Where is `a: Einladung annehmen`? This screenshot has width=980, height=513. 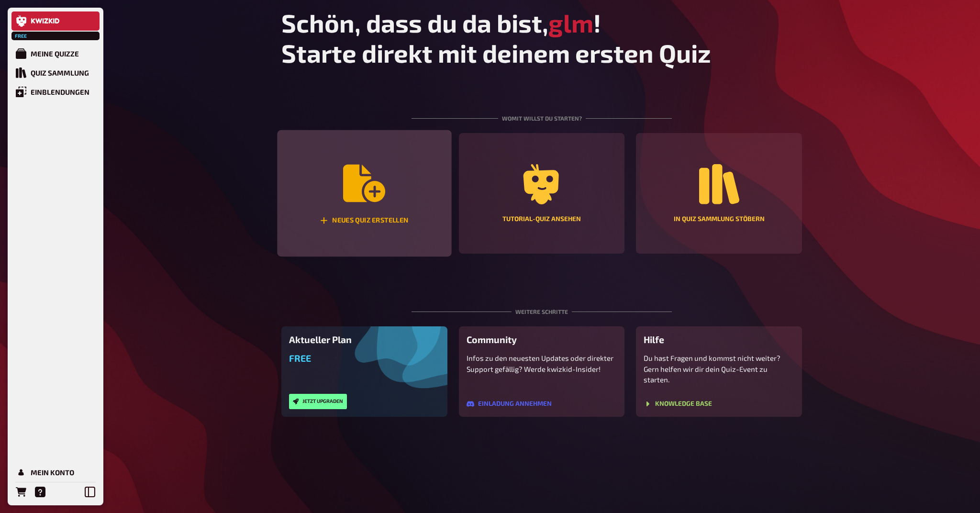 a: Einladung annehmen is located at coordinates (509, 404).